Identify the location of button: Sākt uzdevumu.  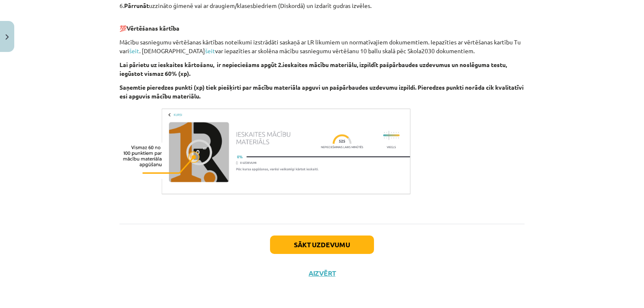
(322, 245).